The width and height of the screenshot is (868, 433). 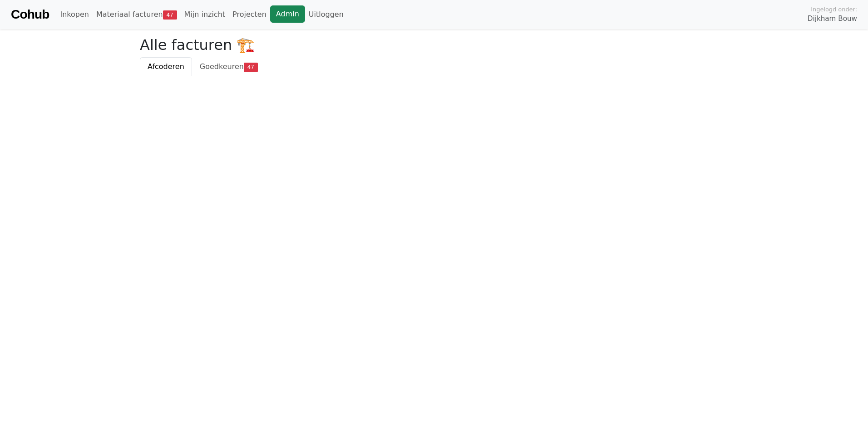 What do you see at coordinates (74, 15) in the screenshot?
I see `a: Inkopen` at bounding box center [74, 15].